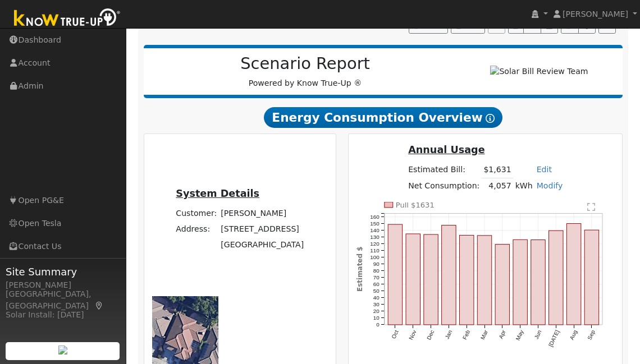  Describe the element at coordinates (374, 224) in the screenshot. I see `text: 150` at that location.